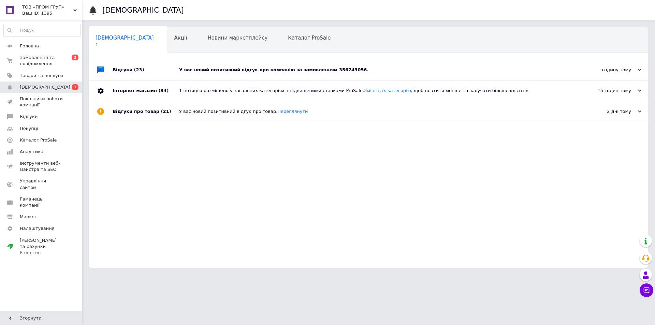 The height and width of the screenshot is (325, 655). I want to click on span: Інструменти веб-майстра та SEO, so click(41, 167).